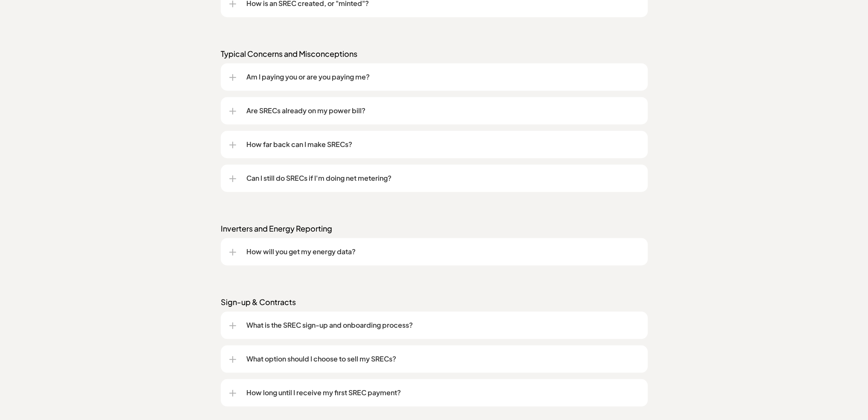  What do you see at coordinates (443, 251) in the screenshot?
I see `p: How will you get my energy data?` at bounding box center [443, 251].